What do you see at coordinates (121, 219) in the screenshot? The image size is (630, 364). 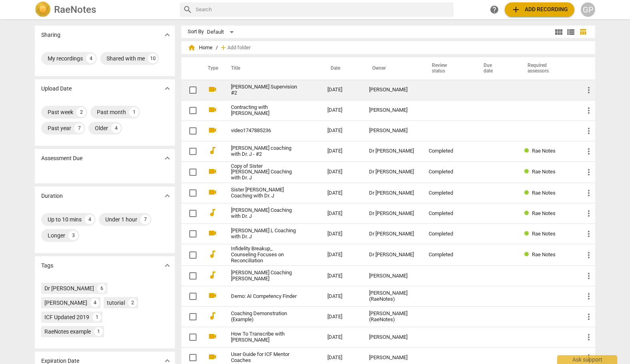 I see `div: Under 1 hour` at bounding box center [121, 219].